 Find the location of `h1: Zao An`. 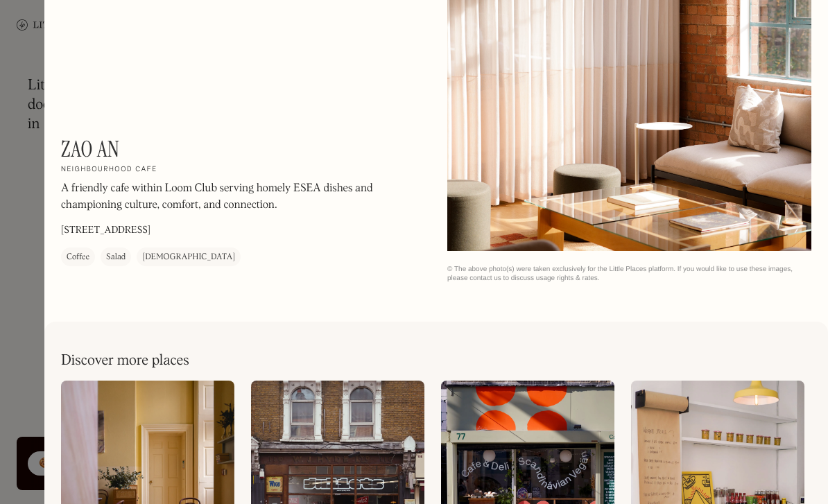

h1: Zao An is located at coordinates (90, 149).